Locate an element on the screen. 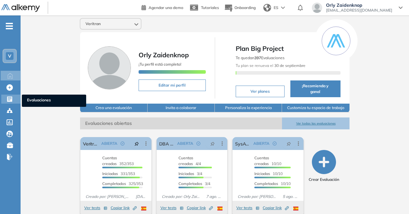  span: 352/353 is located at coordinates (118, 160).